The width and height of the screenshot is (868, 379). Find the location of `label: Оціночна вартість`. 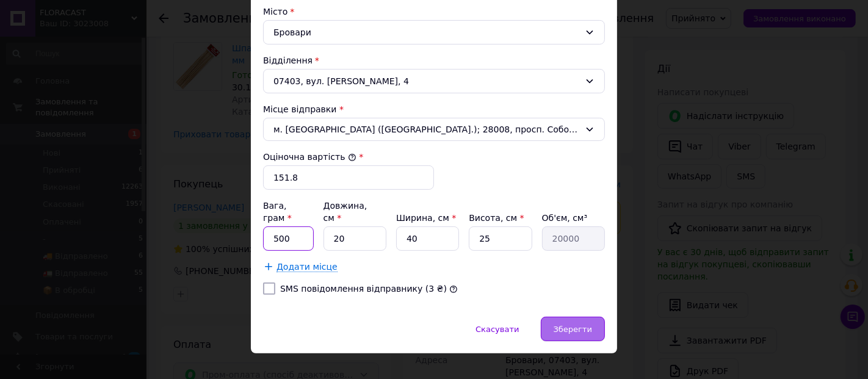

label: Оціночна вартість is located at coordinates (310, 157).